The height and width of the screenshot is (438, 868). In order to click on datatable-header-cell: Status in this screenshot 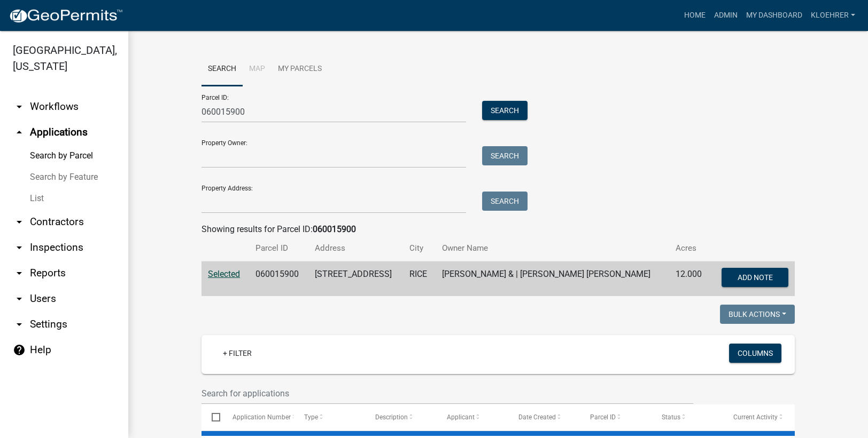, I will do `click(687, 417)`.